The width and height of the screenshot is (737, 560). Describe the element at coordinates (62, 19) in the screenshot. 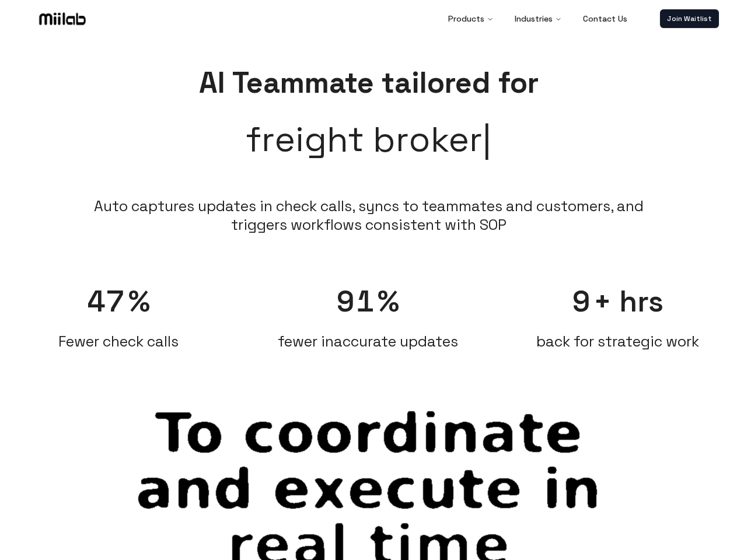

I see `img: Logo` at that location.